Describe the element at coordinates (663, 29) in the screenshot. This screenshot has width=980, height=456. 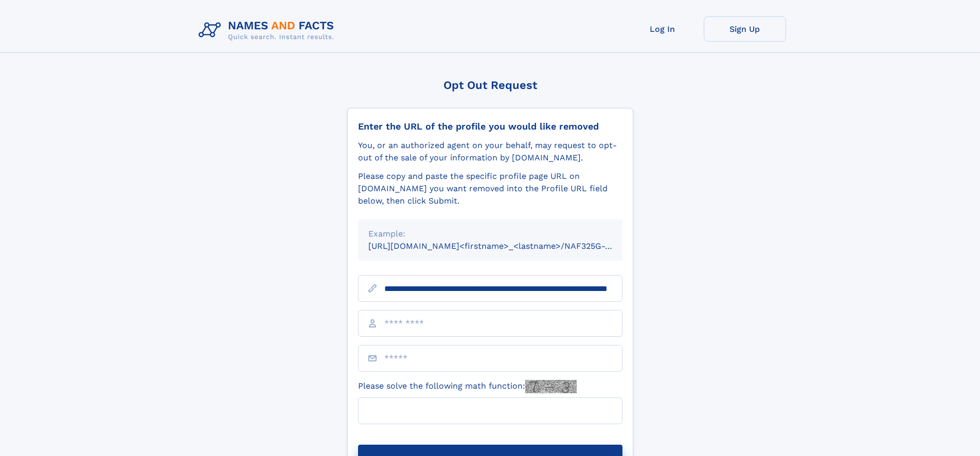
I see `a: Log In` at that location.